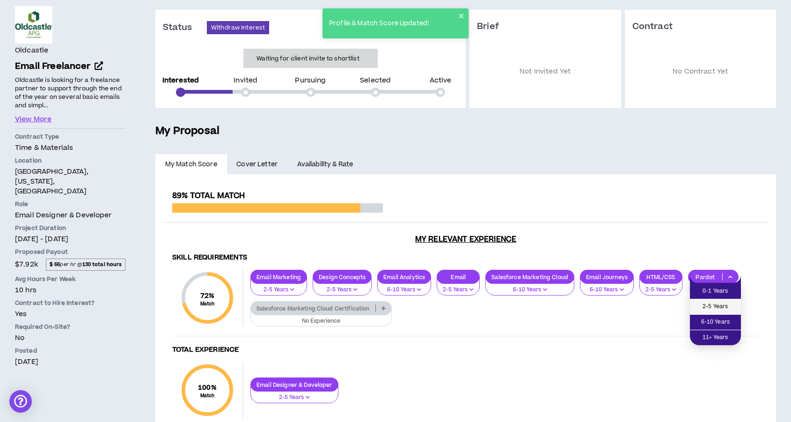  Describe the element at coordinates (70, 252) in the screenshot. I see `p: Proposed Payout` at that location.